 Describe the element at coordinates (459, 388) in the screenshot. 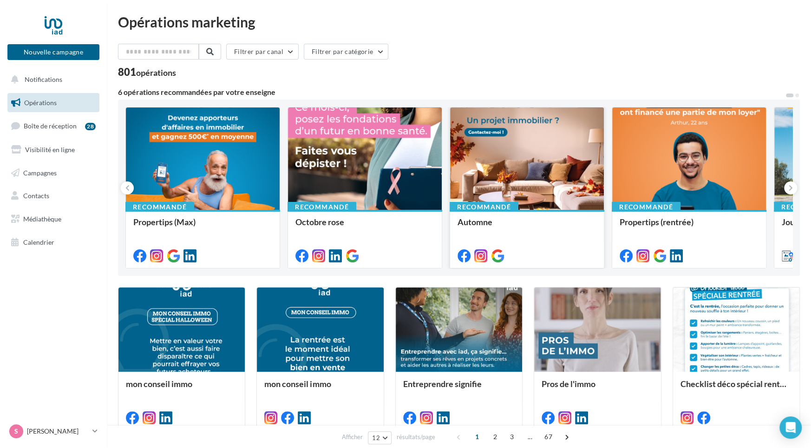

I see `div: Entreprendre signifie` at that location.